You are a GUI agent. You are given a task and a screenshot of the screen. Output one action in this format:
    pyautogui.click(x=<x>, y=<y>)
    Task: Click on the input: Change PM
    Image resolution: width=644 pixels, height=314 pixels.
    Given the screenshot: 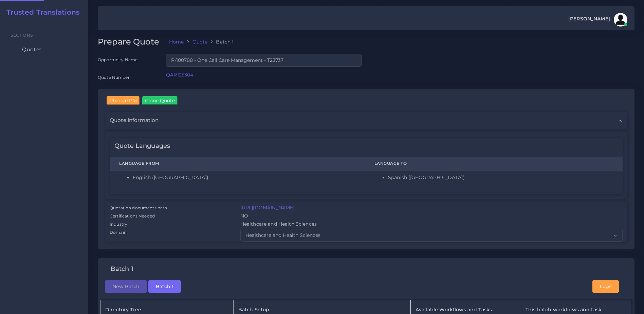 What is the action you would take?
    pyautogui.click(x=123, y=101)
    